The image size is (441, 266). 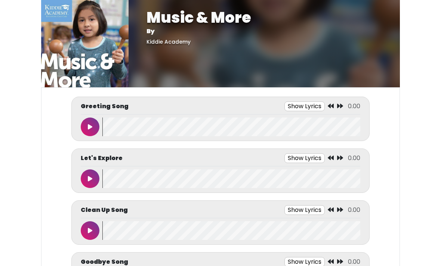 I want to click on p: Let's Explore, so click(x=102, y=158).